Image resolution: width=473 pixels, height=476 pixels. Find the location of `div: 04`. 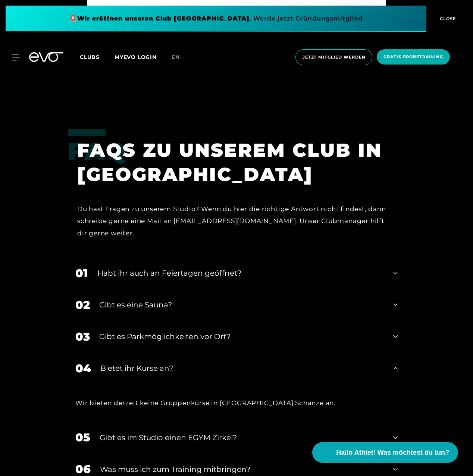

div: 04 is located at coordinates (83, 368).